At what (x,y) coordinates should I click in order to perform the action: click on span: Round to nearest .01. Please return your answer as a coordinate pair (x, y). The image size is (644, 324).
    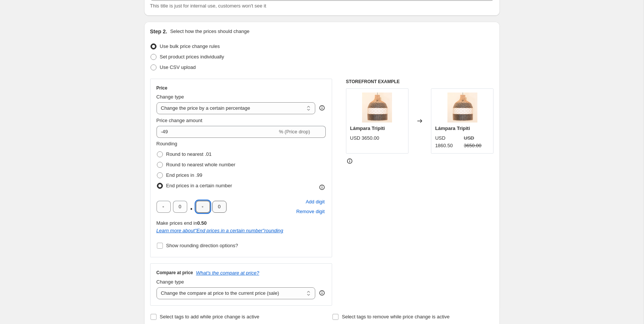
    Looking at the image, I should click on (189, 154).